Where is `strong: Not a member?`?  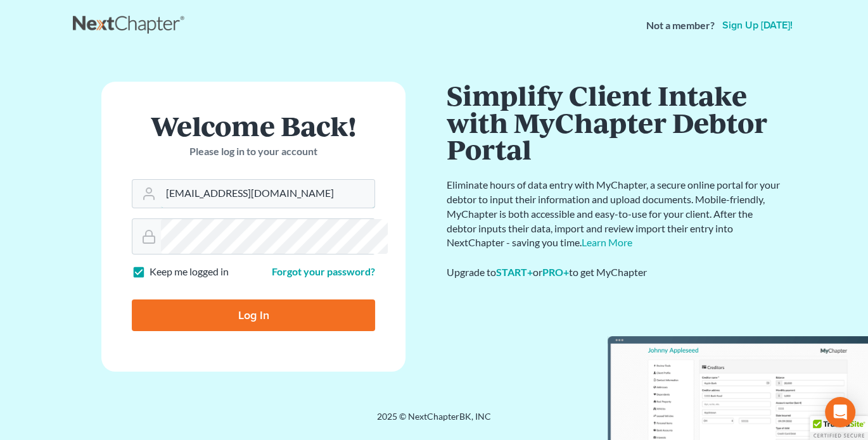
strong: Not a member? is located at coordinates (680, 25).